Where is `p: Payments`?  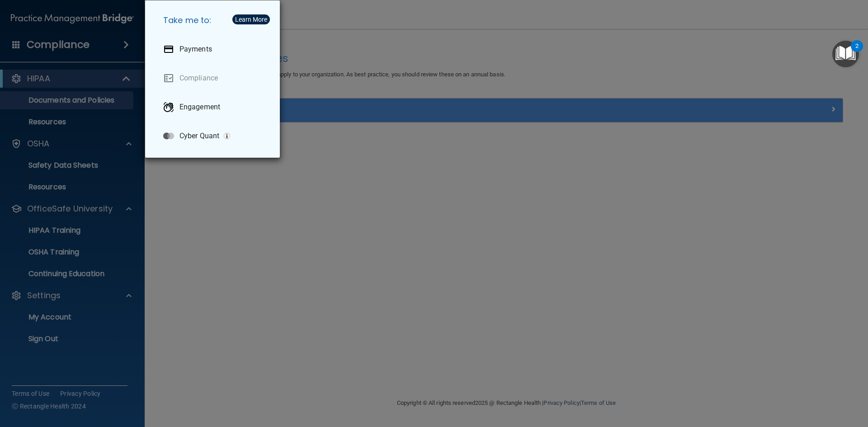 p: Payments is located at coordinates (196, 49).